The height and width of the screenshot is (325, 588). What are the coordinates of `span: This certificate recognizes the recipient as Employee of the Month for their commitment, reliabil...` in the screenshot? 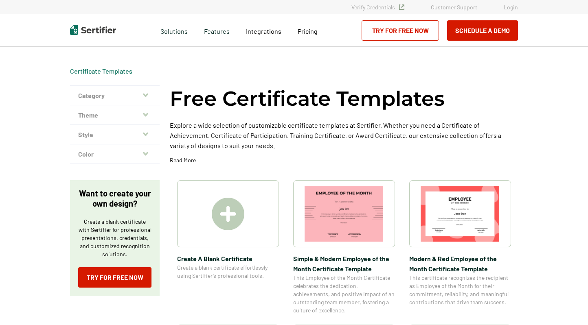 It's located at (460, 290).